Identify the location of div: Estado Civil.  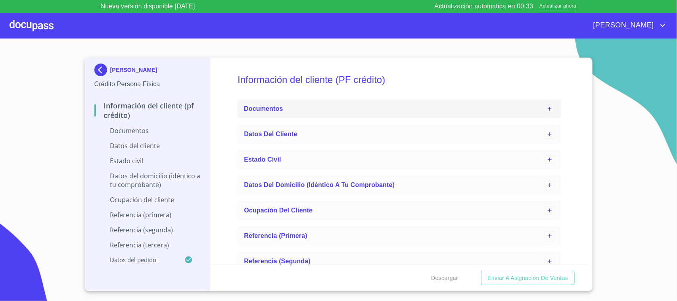
(399, 159).